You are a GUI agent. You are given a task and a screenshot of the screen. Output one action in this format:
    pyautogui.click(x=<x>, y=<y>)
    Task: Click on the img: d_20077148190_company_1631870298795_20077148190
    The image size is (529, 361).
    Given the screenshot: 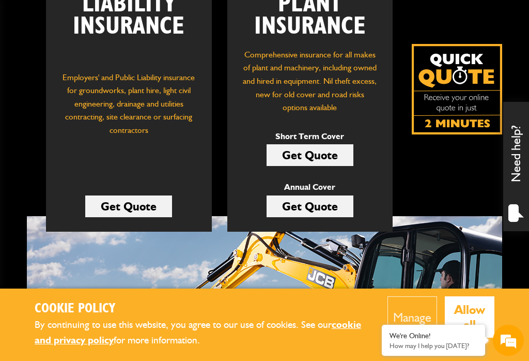 What is the action you would take?
    pyautogui.click(x=30, y=65)
    